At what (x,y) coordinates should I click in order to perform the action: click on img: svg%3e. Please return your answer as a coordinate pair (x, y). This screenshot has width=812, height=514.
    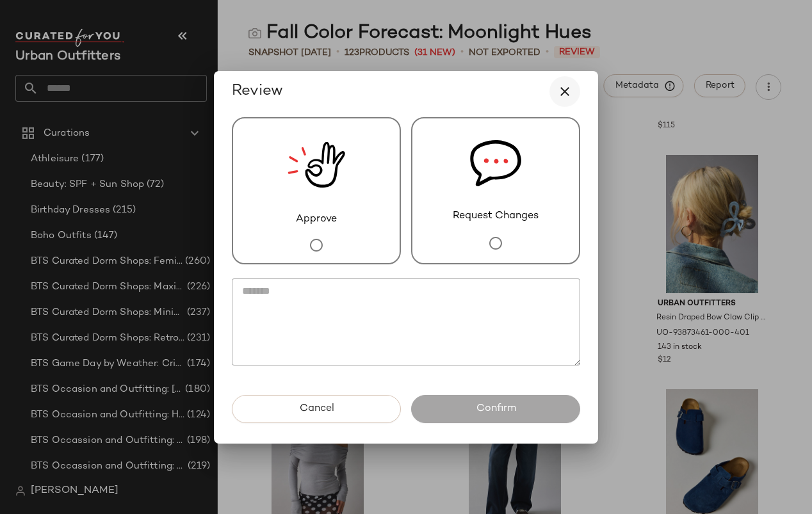
    Looking at the image, I should click on (496, 163).